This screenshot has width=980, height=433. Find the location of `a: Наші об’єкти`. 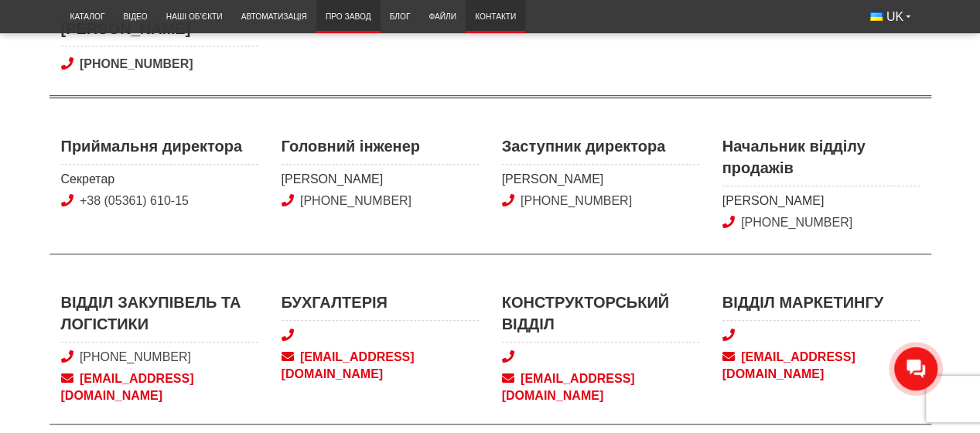

a: Наші об’єкти is located at coordinates (194, 16).